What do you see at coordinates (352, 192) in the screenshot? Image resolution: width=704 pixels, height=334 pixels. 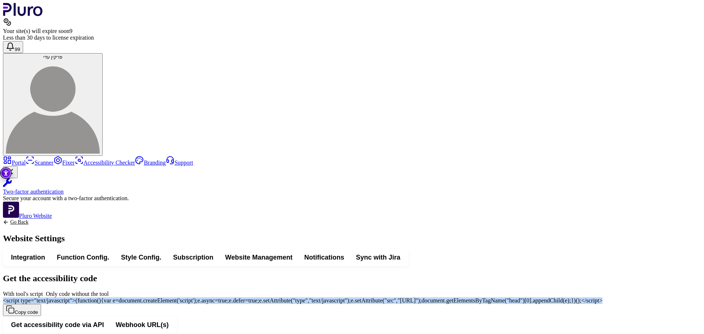 I see `div: Two-factor authentication` at bounding box center [352, 192].